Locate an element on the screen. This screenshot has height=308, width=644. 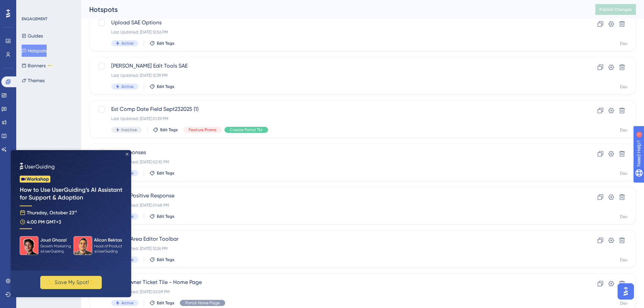
div: Hotspots is located at coordinates (334, 9).